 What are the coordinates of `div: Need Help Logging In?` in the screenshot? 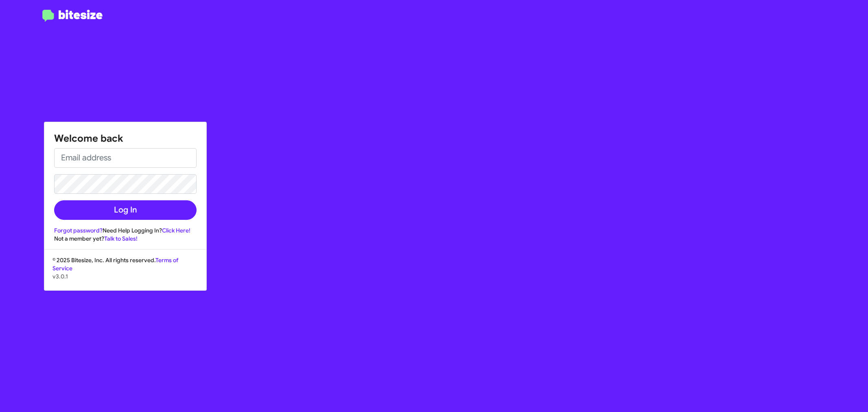 It's located at (125, 230).